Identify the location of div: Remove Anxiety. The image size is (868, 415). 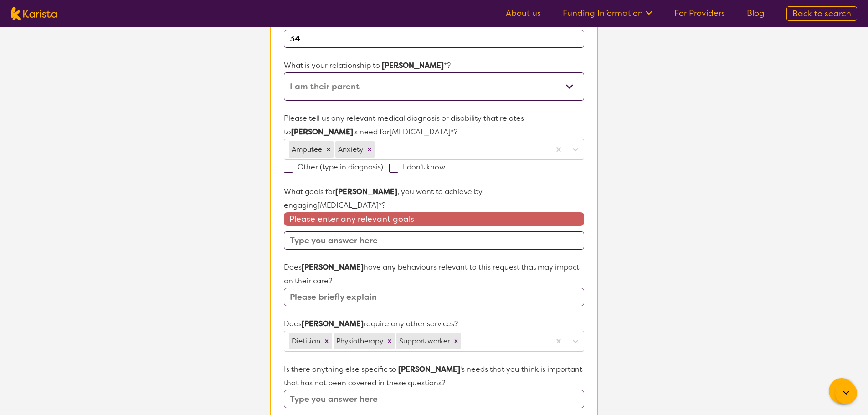
(370, 150).